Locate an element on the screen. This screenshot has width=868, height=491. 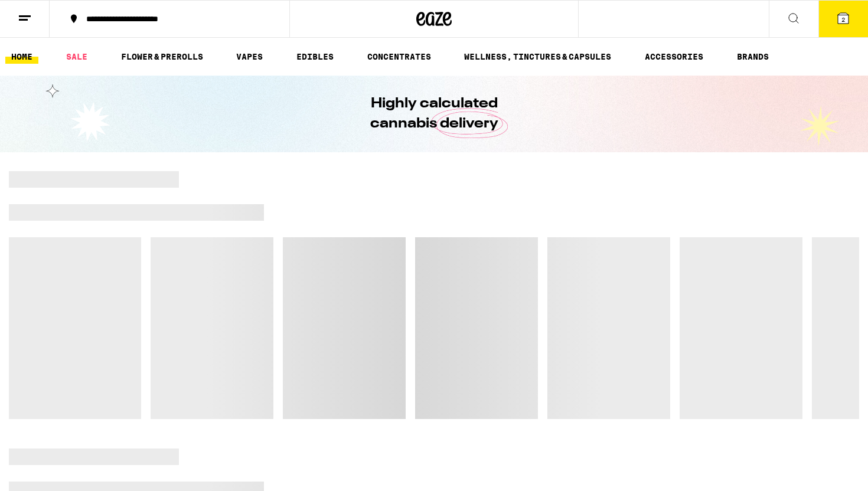
a: HOME is located at coordinates (22, 57).